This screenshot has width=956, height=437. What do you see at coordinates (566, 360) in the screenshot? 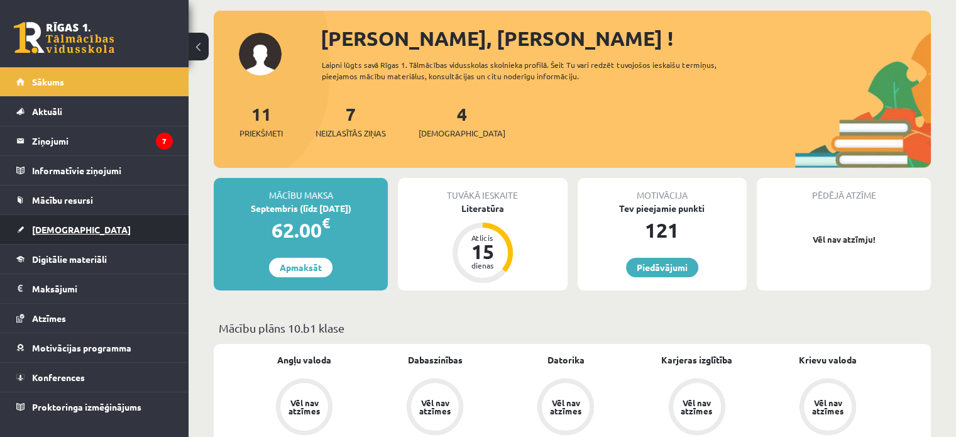
I see `a: Datorika` at bounding box center [566, 360].